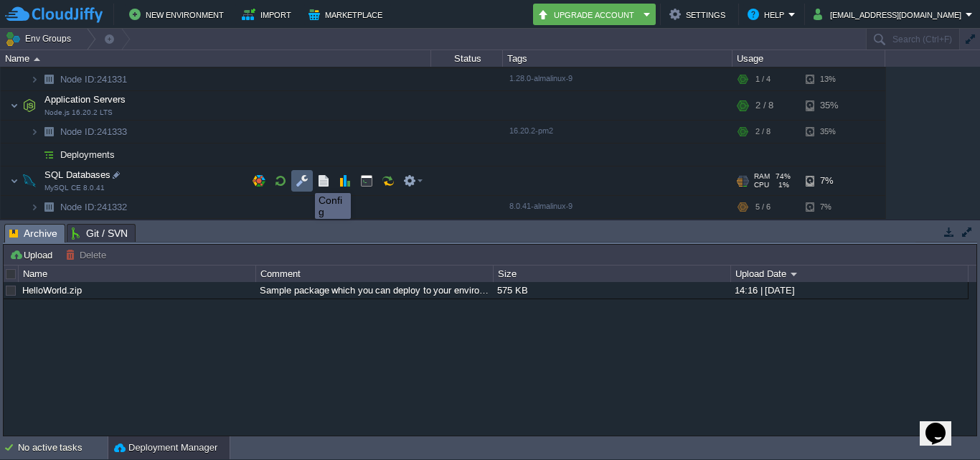  I want to click on button: New Environment, so click(179, 14).